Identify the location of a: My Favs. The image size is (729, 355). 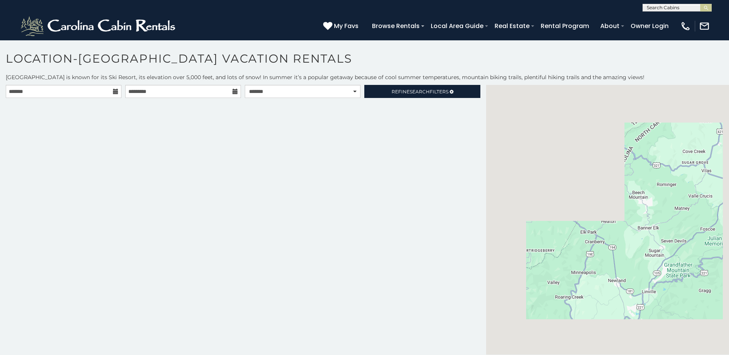
(341, 26).